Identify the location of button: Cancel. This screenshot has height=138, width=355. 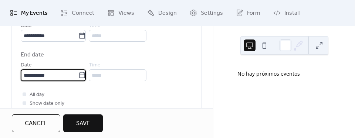
(36, 123).